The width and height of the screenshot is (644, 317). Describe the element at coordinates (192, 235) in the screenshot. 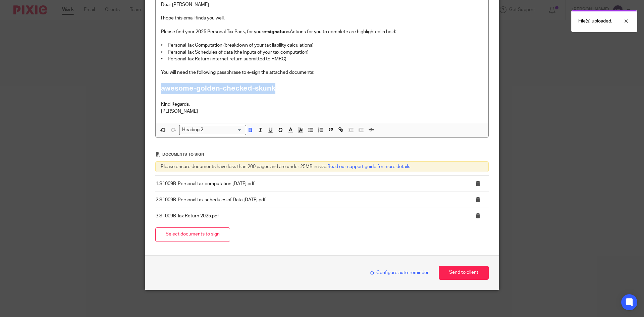

I see `button: Select documents to sign` at that location.